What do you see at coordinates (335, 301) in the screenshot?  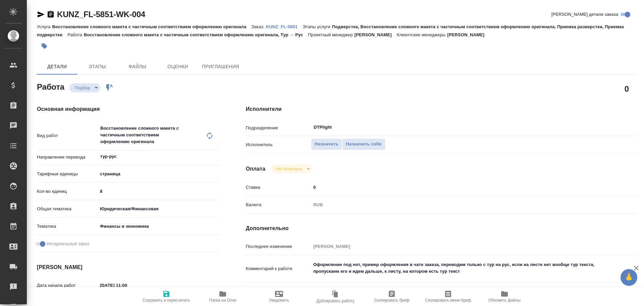 I see `span: Дублировать работу` at bounding box center [335, 301].